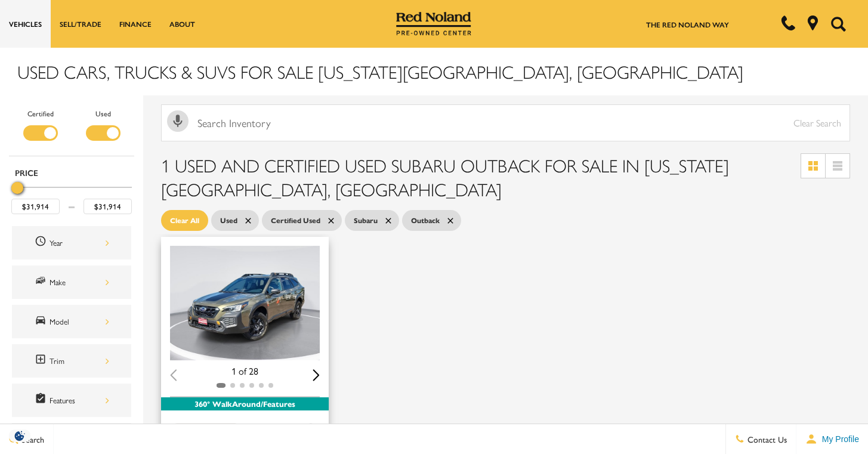 The height and width of the screenshot is (454, 868). Describe the element at coordinates (246, 302) in the screenshot. I see `img: 2024 Subaru Outback Wilderness 1` at that location.